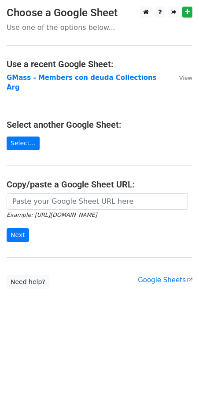 This screenshot has width=199, height=410. I want to click on h4: Copy/paste a Google Sheet URL:, so click(99, 184).